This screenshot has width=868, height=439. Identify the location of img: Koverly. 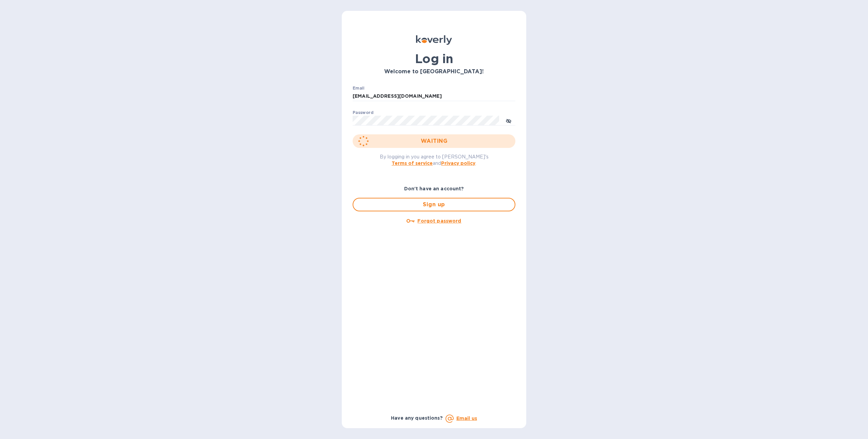
(434, 40).